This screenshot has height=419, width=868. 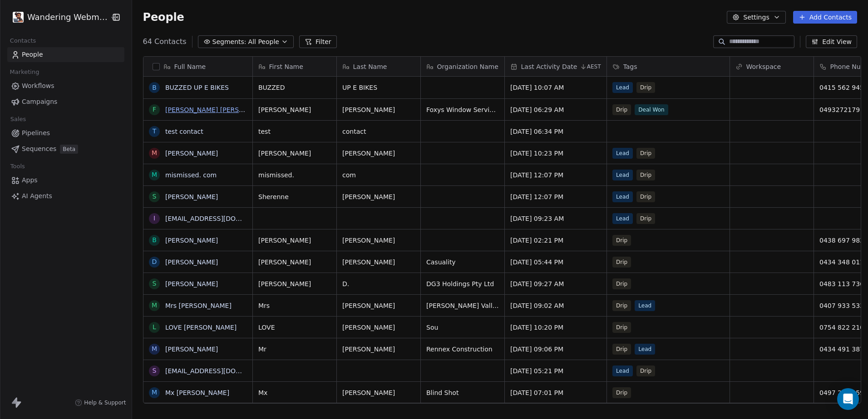 I want to click on a: test contact, so click(x=184, y=132).